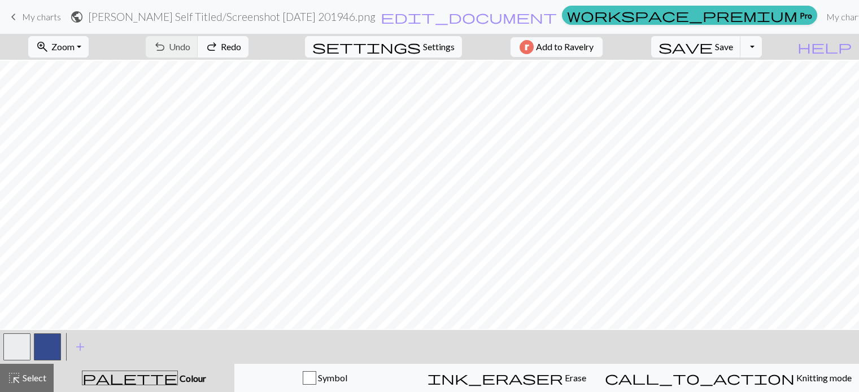 The image size is (859, 392). I want to click on span: public, so click(77, 17).